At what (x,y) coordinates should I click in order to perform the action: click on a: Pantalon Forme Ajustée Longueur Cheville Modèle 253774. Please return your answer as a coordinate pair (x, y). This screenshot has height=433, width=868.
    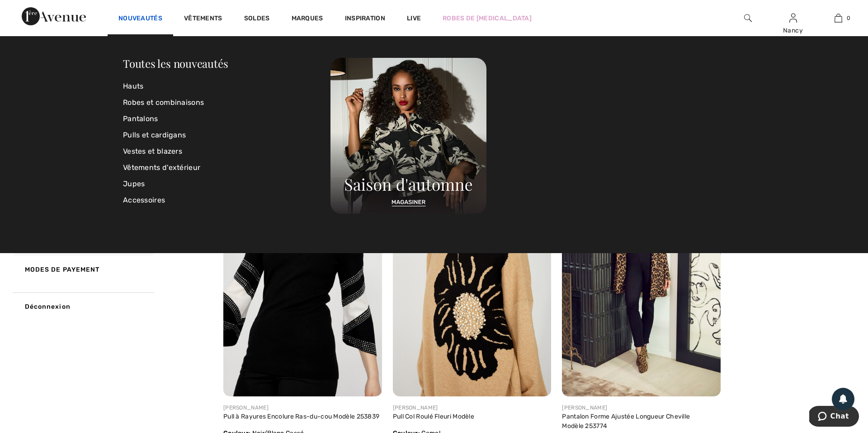
    Looking at the image, I should click on (626, 421).